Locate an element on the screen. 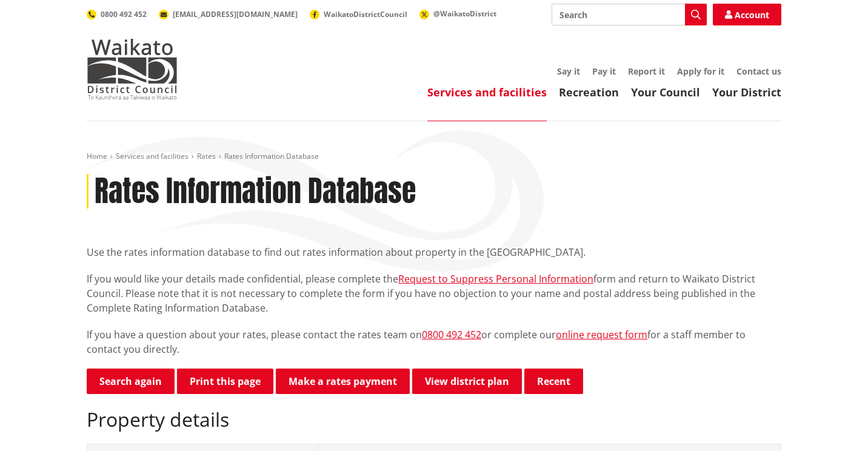 This screenshot has height=451, width=868. span: 0800 492 452 is located at coordinates (124, 14).